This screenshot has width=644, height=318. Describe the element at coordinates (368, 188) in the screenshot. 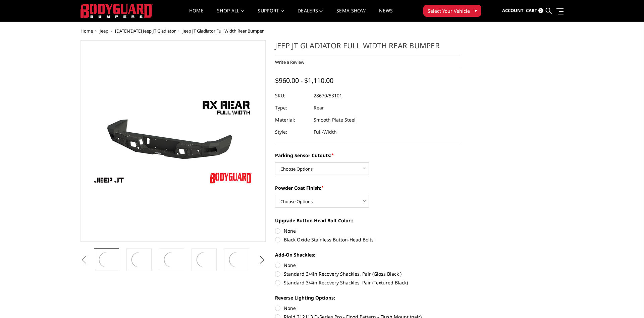

I see `label: Powder Coat Finish:` at that location.